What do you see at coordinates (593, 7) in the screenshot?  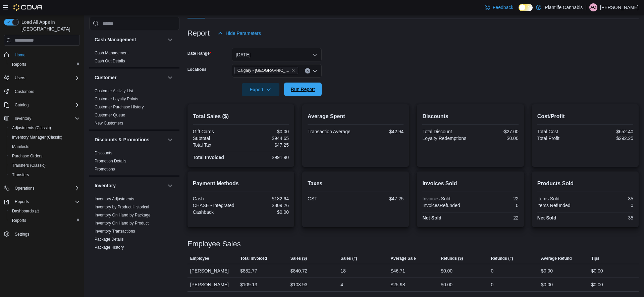 I see `span: AO` at bounding box center [593, 7].